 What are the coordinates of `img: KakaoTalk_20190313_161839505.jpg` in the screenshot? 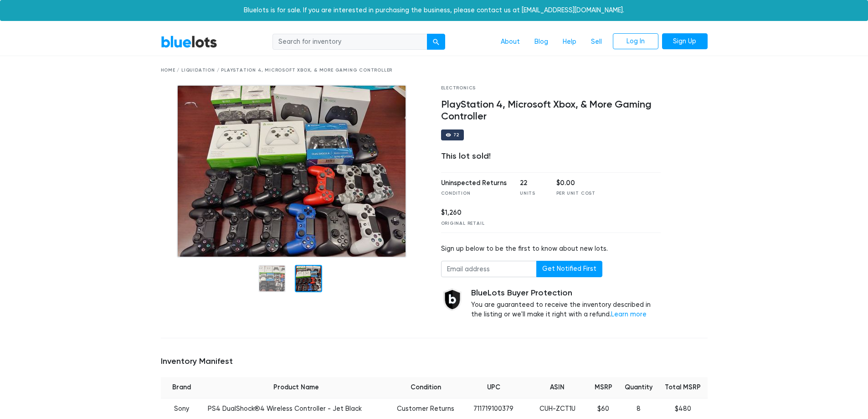 It's located at (291, 171).